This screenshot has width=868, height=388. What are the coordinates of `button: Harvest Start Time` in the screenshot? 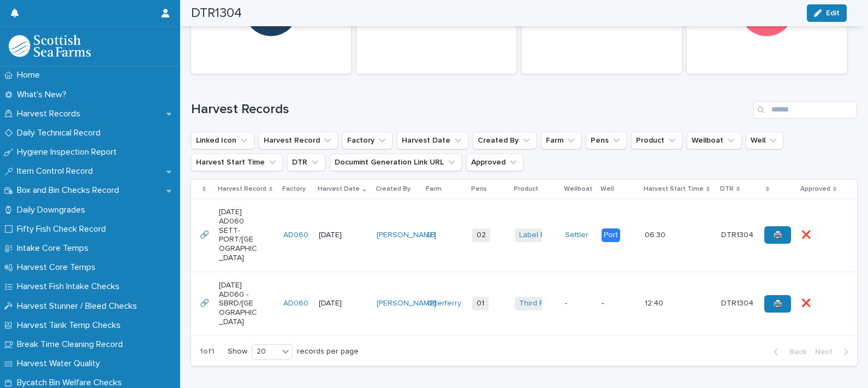 It's located at (237, 162).